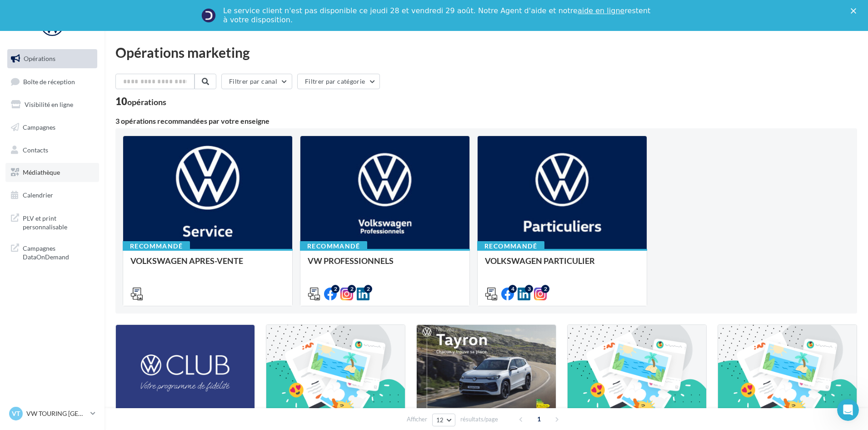 This screenshot has width=868, height=430. I want to click on span: Boîte de réception, so click(49, 81).